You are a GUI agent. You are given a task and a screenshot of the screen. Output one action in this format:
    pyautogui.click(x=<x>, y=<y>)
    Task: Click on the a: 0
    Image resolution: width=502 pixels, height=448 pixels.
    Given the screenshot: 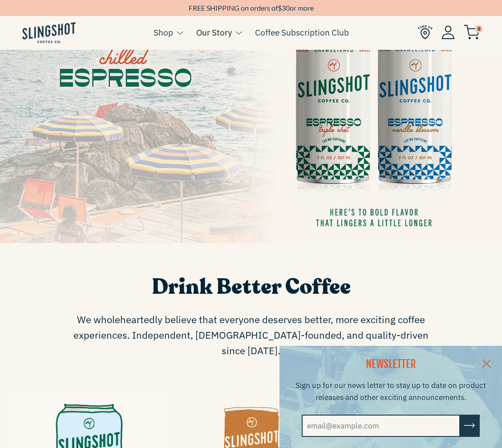 What is the action you would take?
    pyautogui.click(x=472, y=32)
    